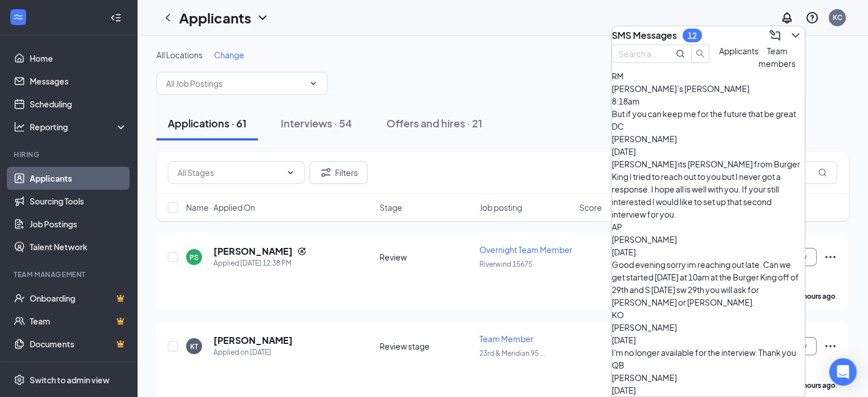  Describe the element at coordinates (79, 321) in the screenshot. I see `a: TeamCrown` at that location.